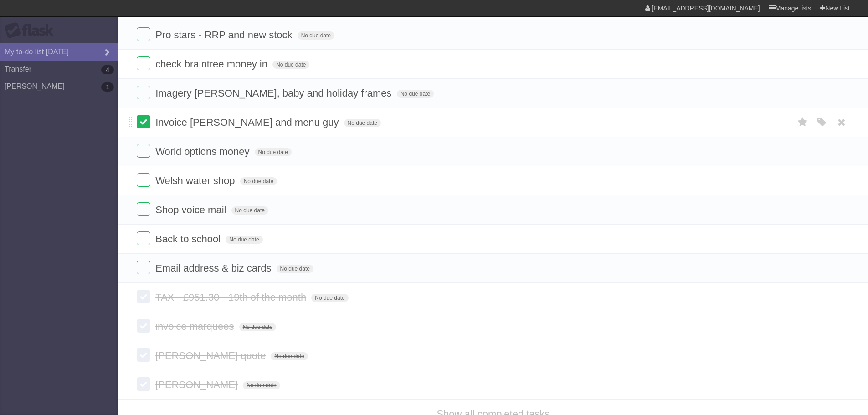 The width and height of the screenshot is (868, 415). I want to click on span: invoice marquees, so click(195, 326).